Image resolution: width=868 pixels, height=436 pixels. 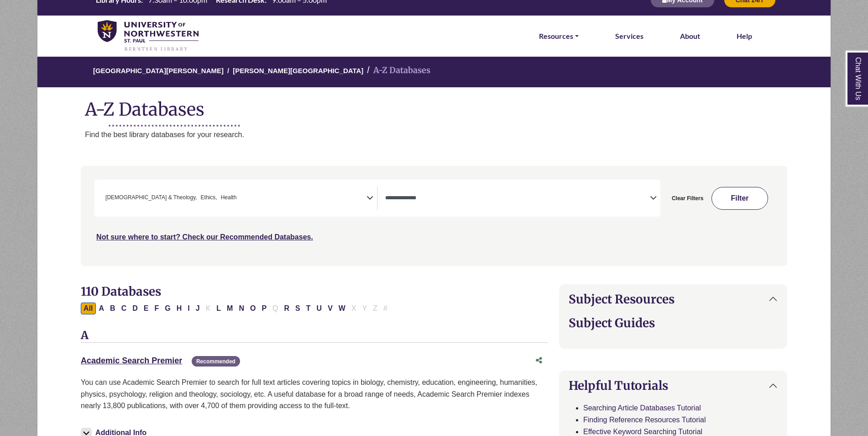 What do you see at coordinates (308, 309) in the screenshot?
I see `button: Filter Results T` at bounding box center [308, 309].